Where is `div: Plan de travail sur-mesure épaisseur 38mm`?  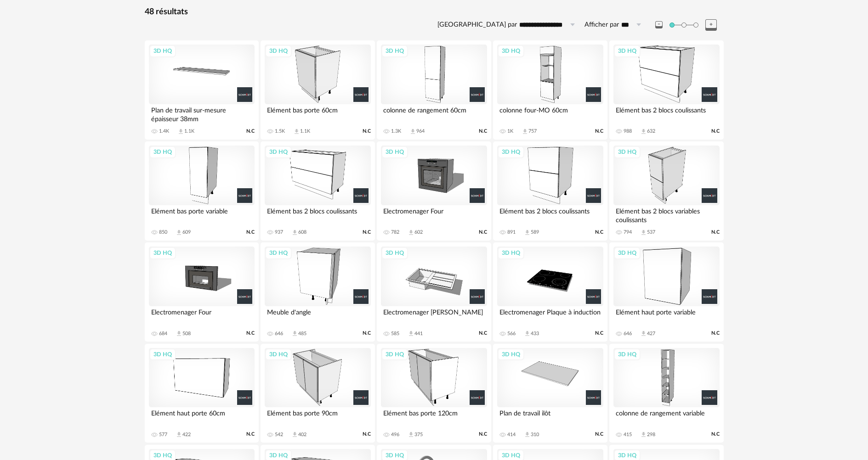 div: Plan de travail sur-mesure épaisseur 38mm is located at coordinates (201, 113).